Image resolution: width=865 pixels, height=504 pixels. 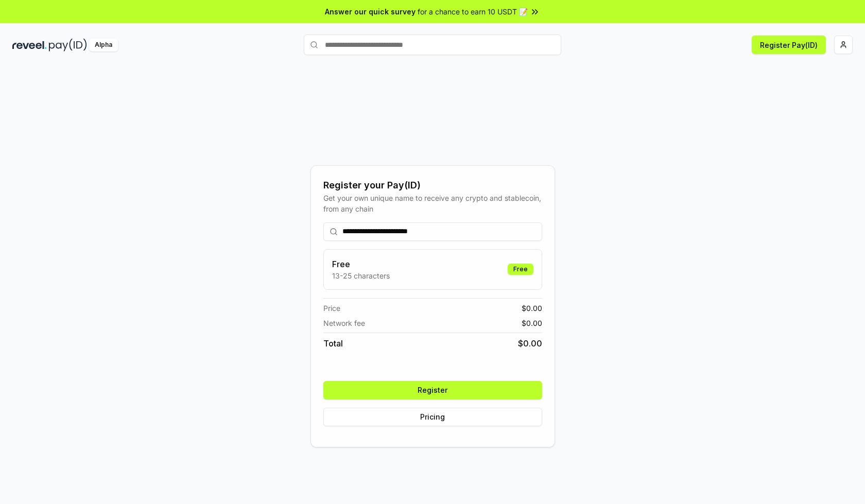 What do you see at coordinates (432, 203) in the screenshot?
I see `div: Get your own unique name to receive any crypto and stablecoin, from any chain` at bounding box center [432, 203].